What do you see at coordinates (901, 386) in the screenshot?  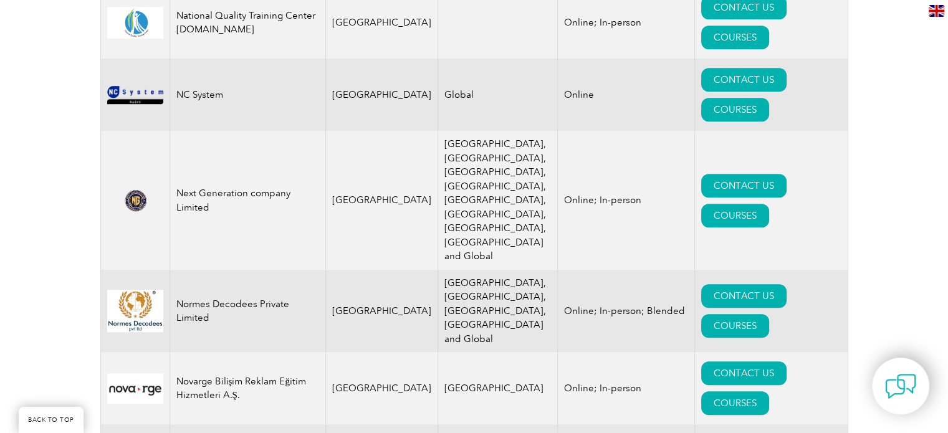 I see `img: contact-chat.png` at bounding box center [901, 386].